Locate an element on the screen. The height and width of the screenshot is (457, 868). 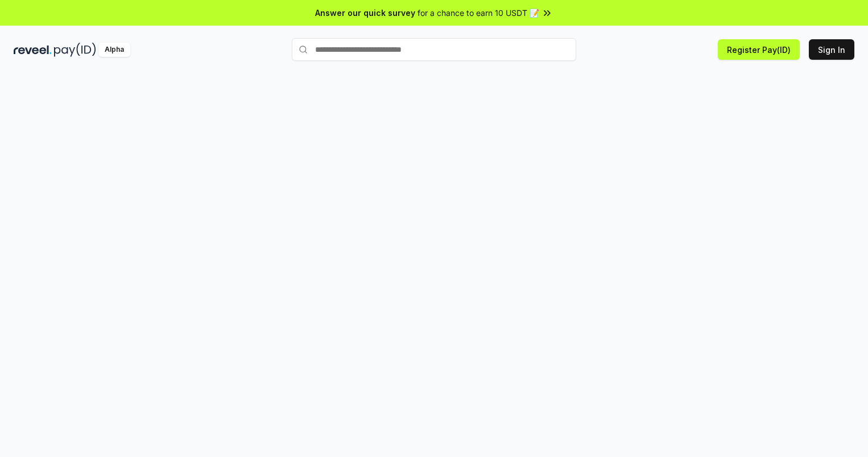
span: Answer our quick survey is located at coordinates (365, 12).